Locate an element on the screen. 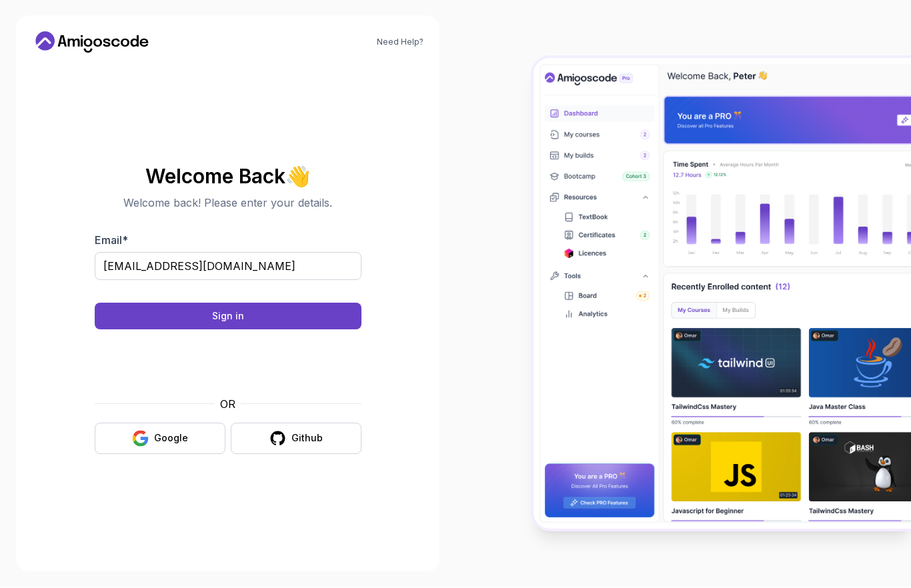 This screenshot has width=911, height=588. p: Welcome back! Please enter your details. is located at coordinates (228, 203).